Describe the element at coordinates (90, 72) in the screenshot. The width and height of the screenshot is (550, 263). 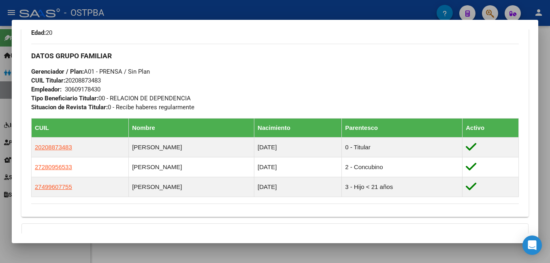
I see `span: A01 - PRENSA / Sin Plan` at that location.